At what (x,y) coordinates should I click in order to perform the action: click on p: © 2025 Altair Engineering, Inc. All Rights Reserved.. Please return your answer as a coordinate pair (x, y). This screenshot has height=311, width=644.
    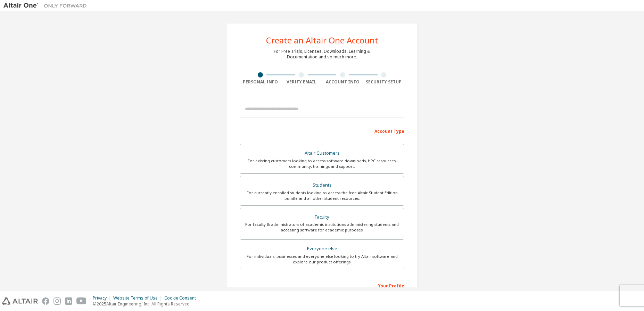
    Looking at the image, I should click on (146, 304).